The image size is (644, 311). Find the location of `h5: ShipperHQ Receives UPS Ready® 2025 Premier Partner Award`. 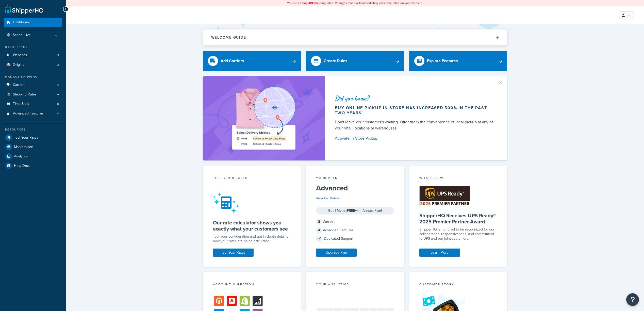

h5: ShipperHQ Receives UPS Ready® 2025 Premier Partner Award is located at coordinates (458, 219).